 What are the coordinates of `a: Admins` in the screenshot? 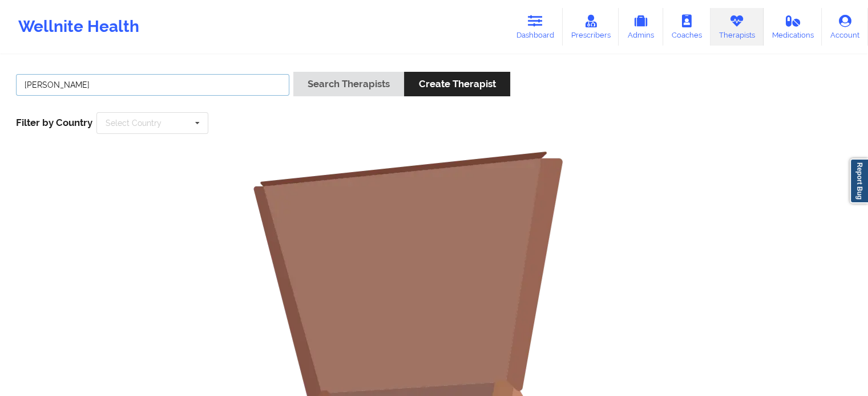 It's located at (641, 27).